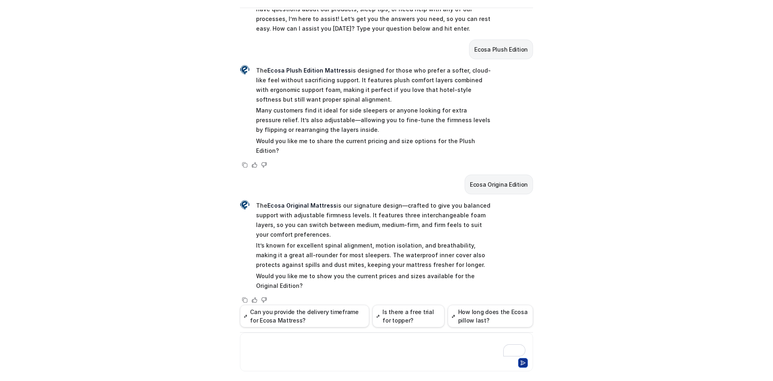 This screenshot has width=773, height=381. I want to click on p: The is designed for those who prefer a softer, cloud-like feel without sacrificing support. It fe..., so click(374, 85).